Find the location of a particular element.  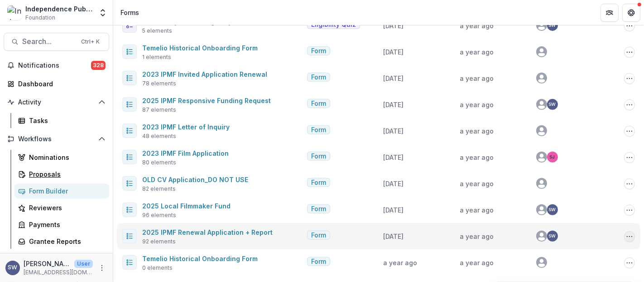

button: More is located at coordinates (102, 268).